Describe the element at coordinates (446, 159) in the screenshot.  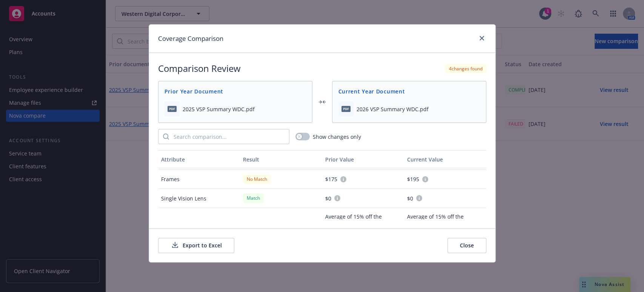
I see `div: Current Value` at that location.